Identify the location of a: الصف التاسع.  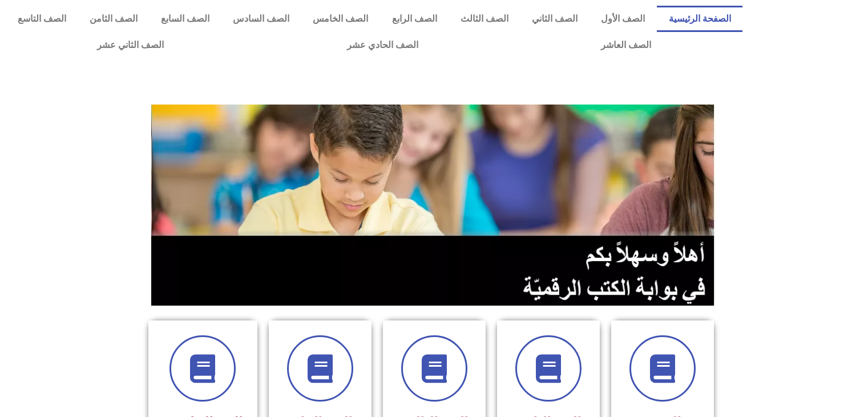
(42, 19).